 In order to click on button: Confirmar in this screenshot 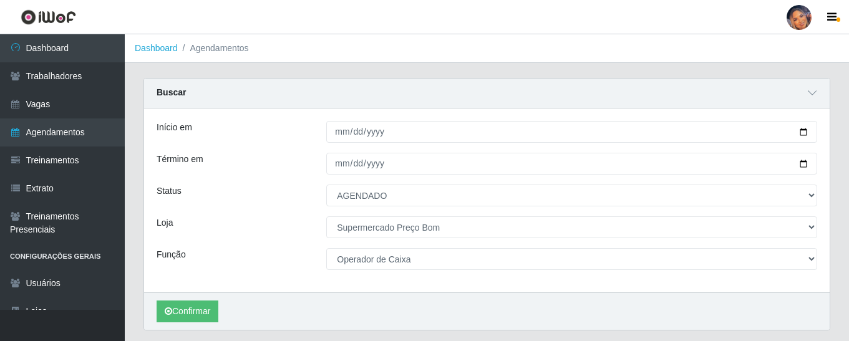, I will do `click(187, 311)`.